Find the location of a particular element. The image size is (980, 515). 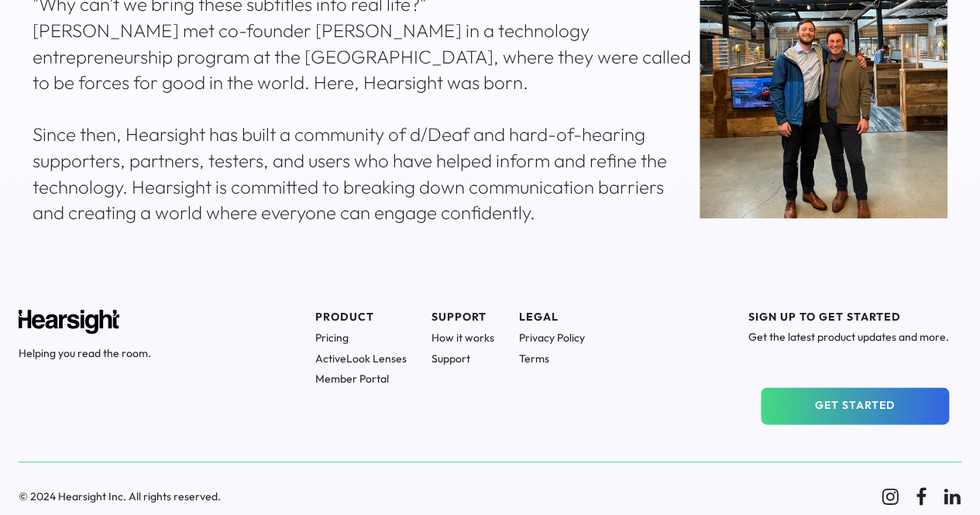

h1: ActiveLook Lenses is located at coordinates (361, 358).